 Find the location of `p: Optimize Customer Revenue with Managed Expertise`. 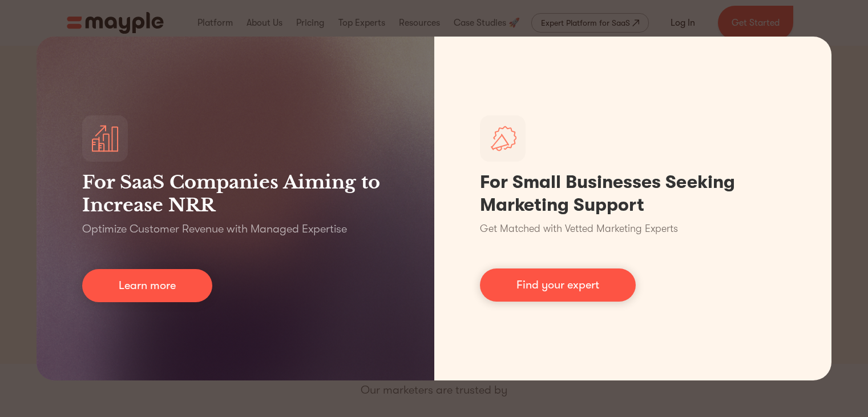

p: Optimize Customer Revenue with Managed Expertise is located at coordinates (215, 229).